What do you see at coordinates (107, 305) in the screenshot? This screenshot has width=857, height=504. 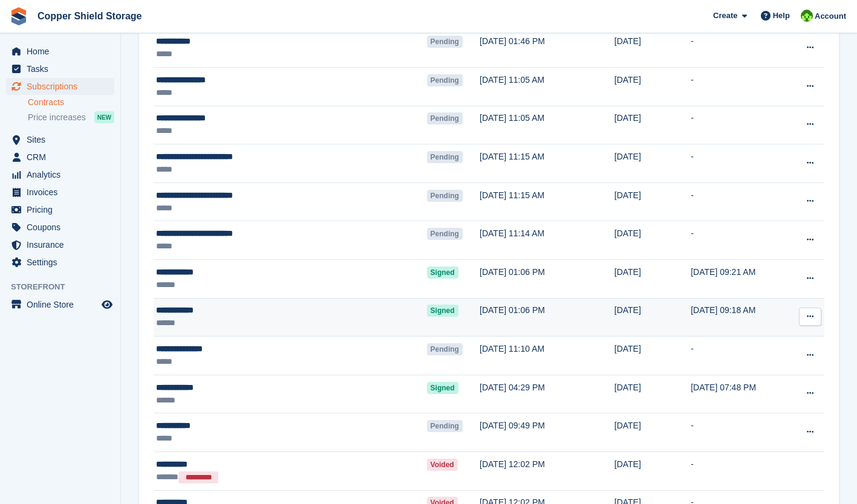 I see `a: Preview store` at bounding box center [107, 305].